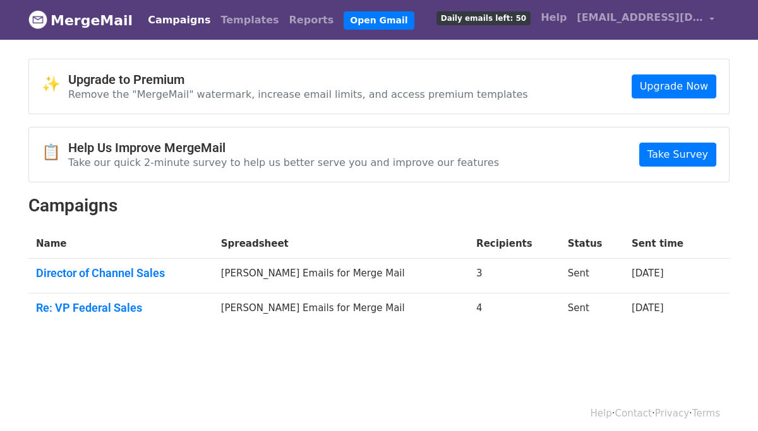 The width and height of the screenshot is (758, 431). What do you see at coordinates (514, 310) in the screenshot?
I see `td: 4` at bounding box center [514, 310].